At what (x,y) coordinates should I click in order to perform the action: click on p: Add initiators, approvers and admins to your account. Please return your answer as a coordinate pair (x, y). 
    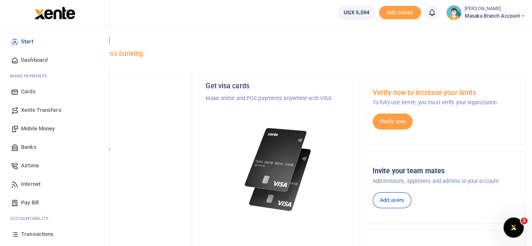
    Looking at the image, I should click on (445, 181).